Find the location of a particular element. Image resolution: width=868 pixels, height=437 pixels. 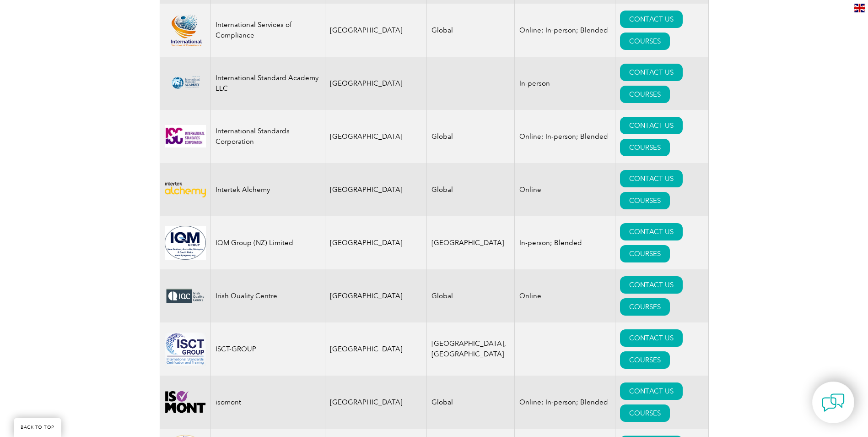

a: BACK TO TOP is located at coordinates (38, 428).